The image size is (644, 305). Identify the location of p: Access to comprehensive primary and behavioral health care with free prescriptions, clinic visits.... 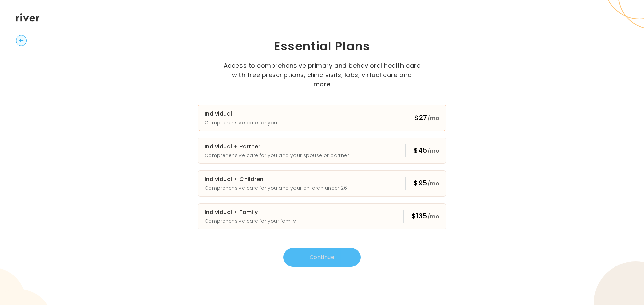
(322, 75).